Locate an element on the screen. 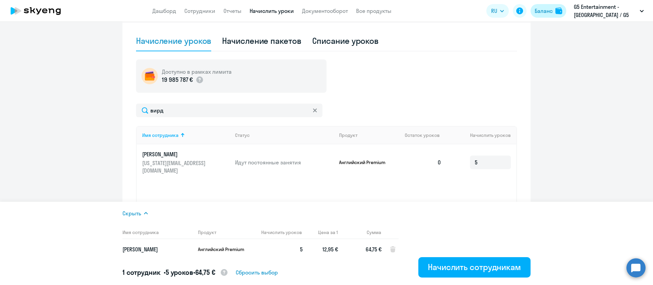 The height and width of the screenshot is (285, 653). th: Сумма is located at coordinates (360, 233).